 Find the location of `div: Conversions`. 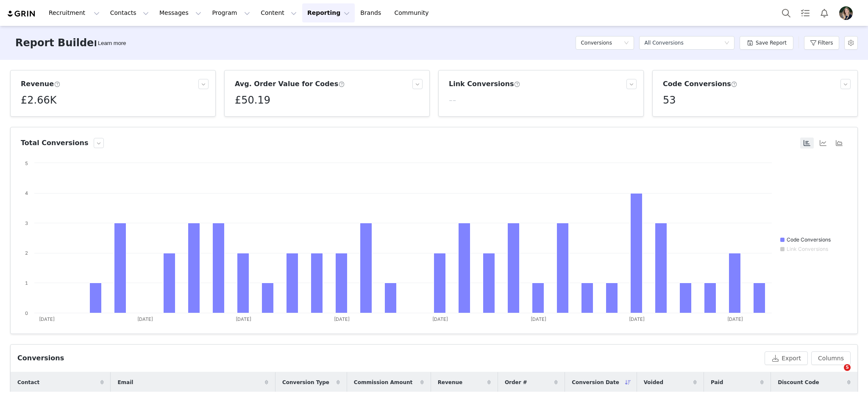

div: Conversions is located at coordinates (40, 358).